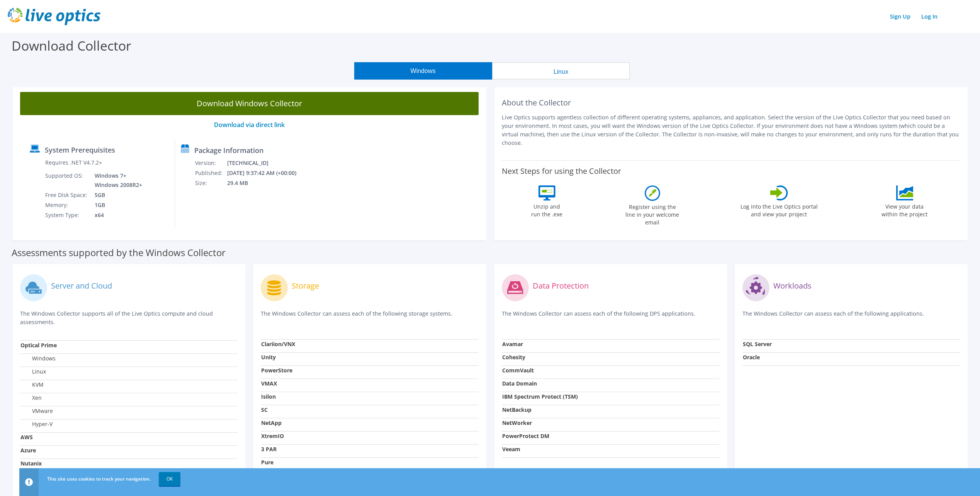 Image resolution: width=980 pixels, height=496 pixels. What do you see at coordinates (269, 383) in the screenshot?
I see `strong: VMAX` at bounding box center [269, 383].